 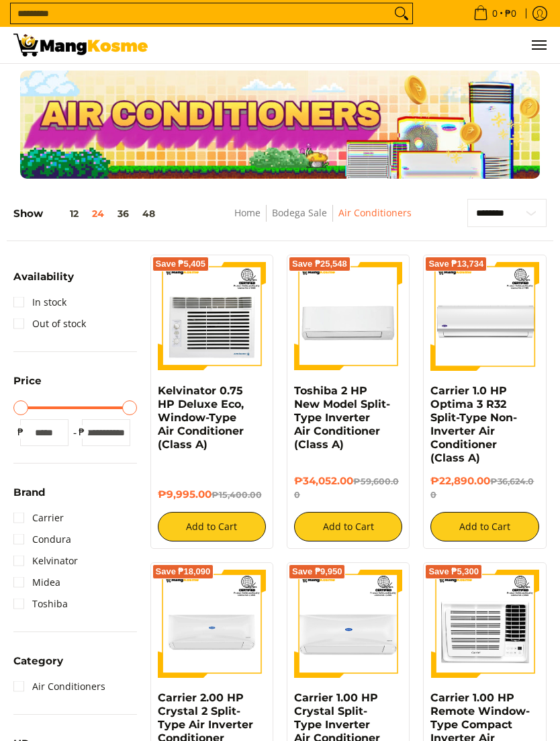 I want to click on button: 36, so click(x=123, y=214).